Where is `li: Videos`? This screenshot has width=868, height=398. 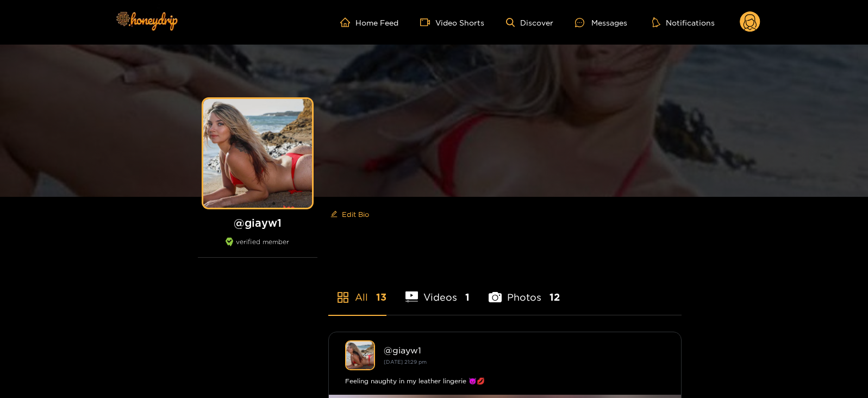 li: Videos is located at coordinates (437, 290).